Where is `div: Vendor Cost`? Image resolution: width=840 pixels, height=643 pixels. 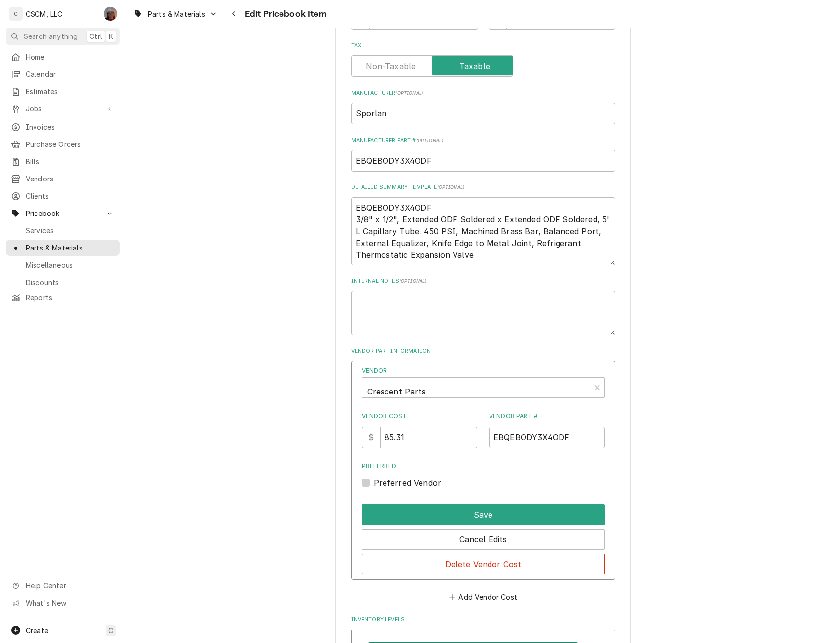 div: Vendor Cost is located at coordinates (419, 430).